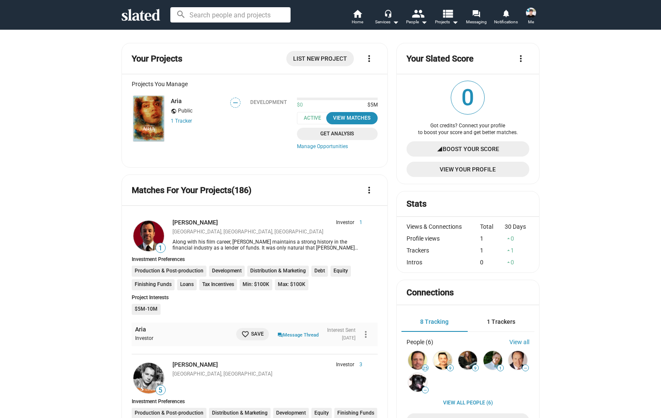 The height and width of the screenshot is (418, 661). I want to click on a: Notifications, so click(506, 18).